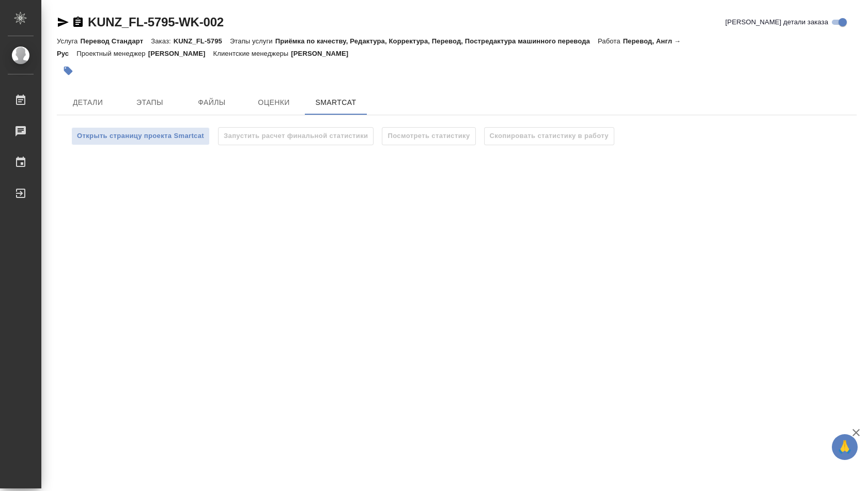 Image resolution: width=868 pixels, height=491 pixels. Describe the element at coordinates (156, 22) in the screenshot. I see `a: KUNZ_FL-5795-WK-002` at that location.